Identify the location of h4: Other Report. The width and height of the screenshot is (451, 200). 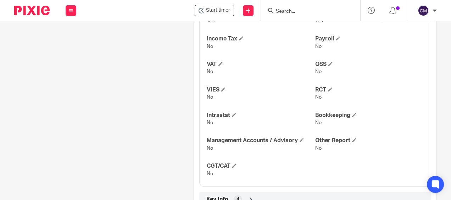
(370, 141).